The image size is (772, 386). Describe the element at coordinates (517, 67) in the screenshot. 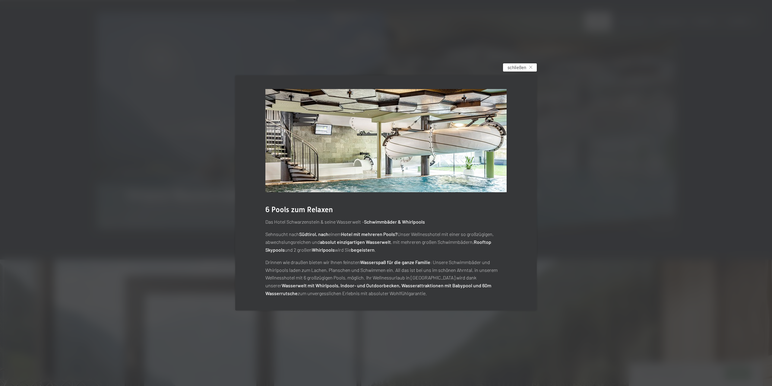

I see `span: schließen` at that location.